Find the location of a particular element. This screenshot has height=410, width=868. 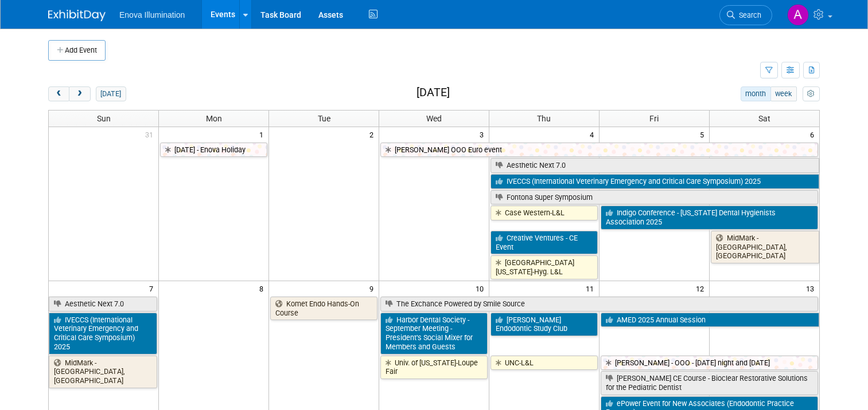

span: 3 is located at coordinates (484, 134).